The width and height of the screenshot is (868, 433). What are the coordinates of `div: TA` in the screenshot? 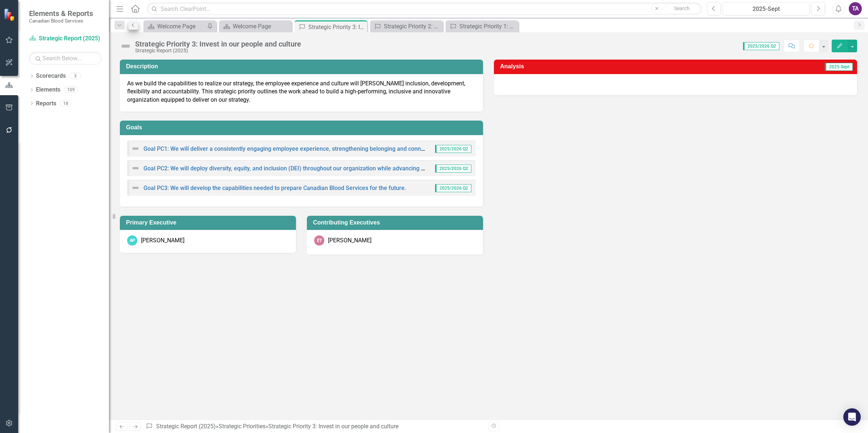 It's located at (855, 9).